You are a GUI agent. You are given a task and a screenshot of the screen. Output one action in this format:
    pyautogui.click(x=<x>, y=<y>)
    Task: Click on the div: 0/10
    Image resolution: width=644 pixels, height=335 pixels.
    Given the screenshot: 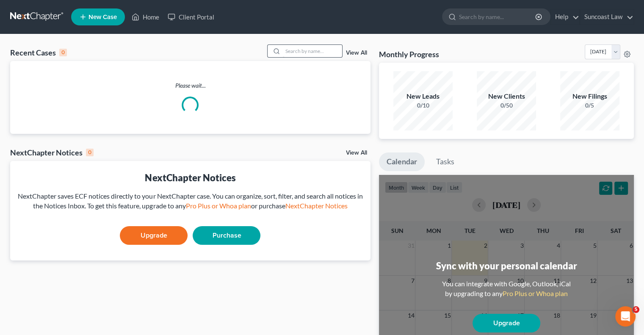 What is the action you would take?
    pyautogui.click(x=423, y=105)
    